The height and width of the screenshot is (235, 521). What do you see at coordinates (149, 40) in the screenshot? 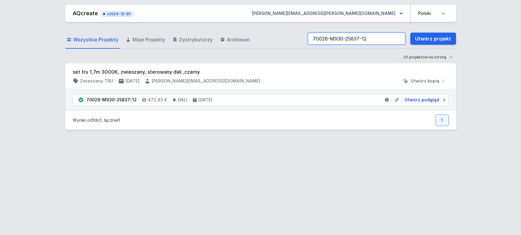
I see `span: Moje Projekty` at bounding box center [149, 40].